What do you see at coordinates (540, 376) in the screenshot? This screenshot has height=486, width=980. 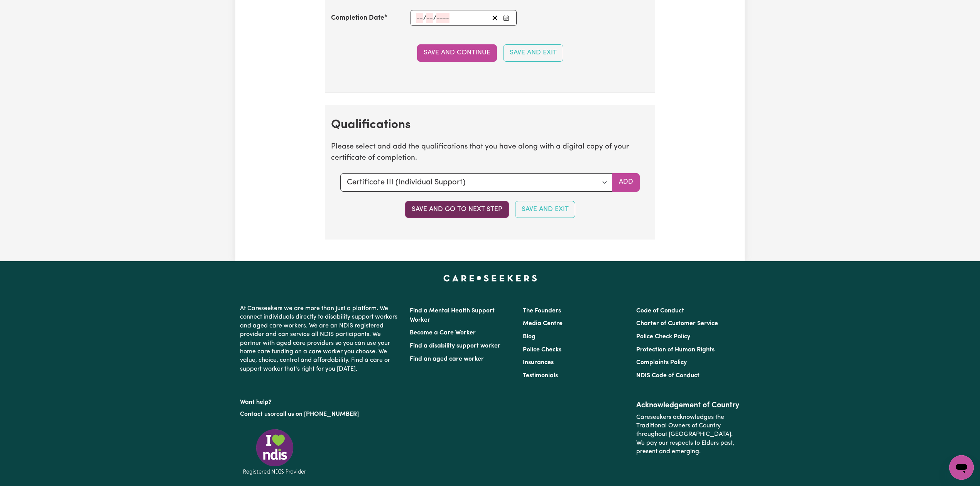 I see `a: Testimonials` at bounding box center [540, 376].